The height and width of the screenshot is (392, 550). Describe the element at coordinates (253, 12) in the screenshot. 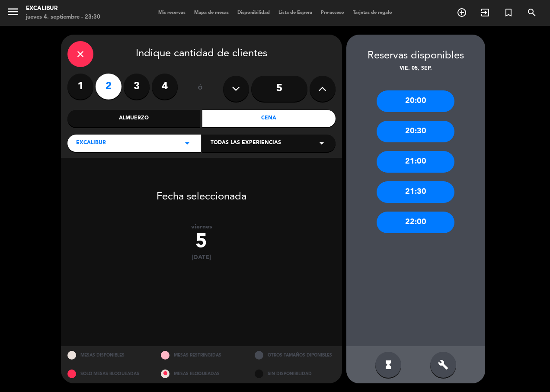

I see `span: Disponibilidad` at that location.